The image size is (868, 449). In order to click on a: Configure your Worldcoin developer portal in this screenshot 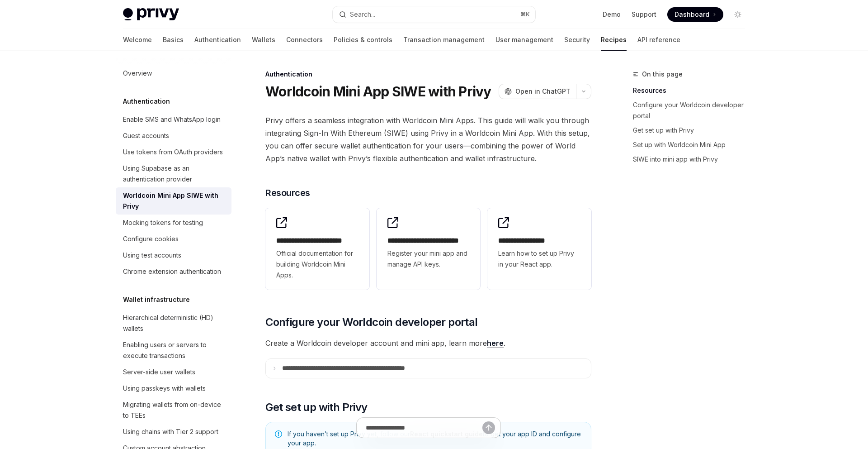, I will do `click(692, 111)`.